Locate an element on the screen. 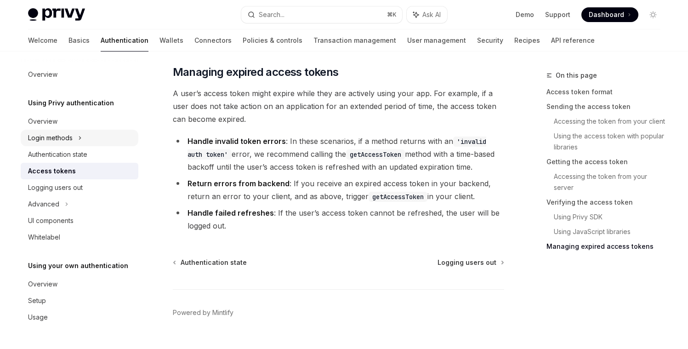 This screenshot has width=688, height=349. div: Whitelabel is located at coordinates (44, 237).